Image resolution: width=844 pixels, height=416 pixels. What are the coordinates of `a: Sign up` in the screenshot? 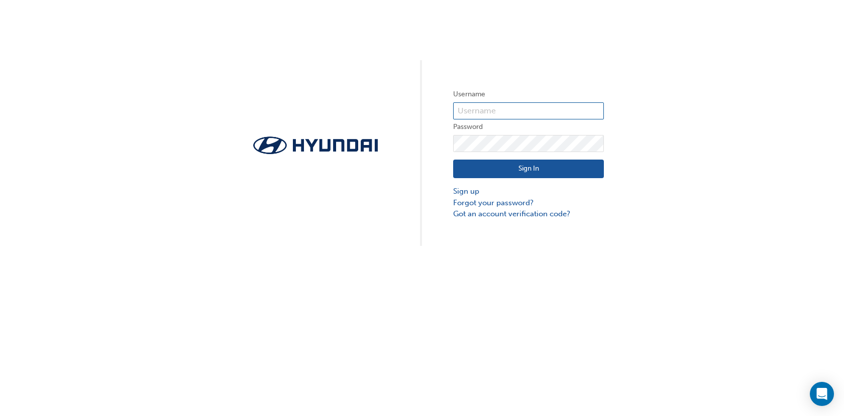 It's located at (529, 191).